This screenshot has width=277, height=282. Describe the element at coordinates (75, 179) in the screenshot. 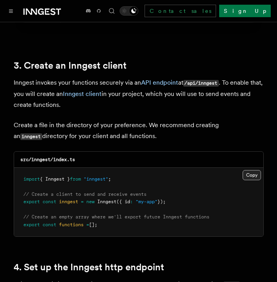

I see `span: from` at that location.